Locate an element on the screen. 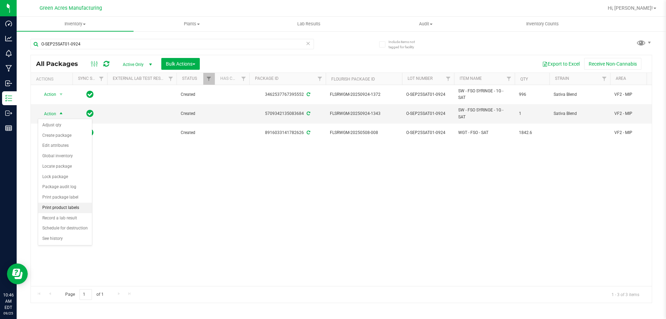 The height and width of the screenshot is (319, 666). span: 996 is located at coordinates (532, 94).